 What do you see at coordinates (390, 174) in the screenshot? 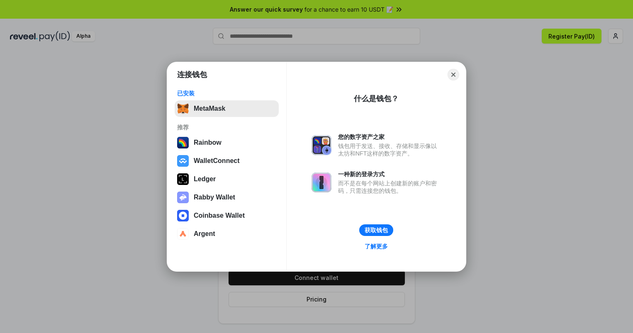
I see `div: 一种新的登录方式` at bounding box center [390, 174].